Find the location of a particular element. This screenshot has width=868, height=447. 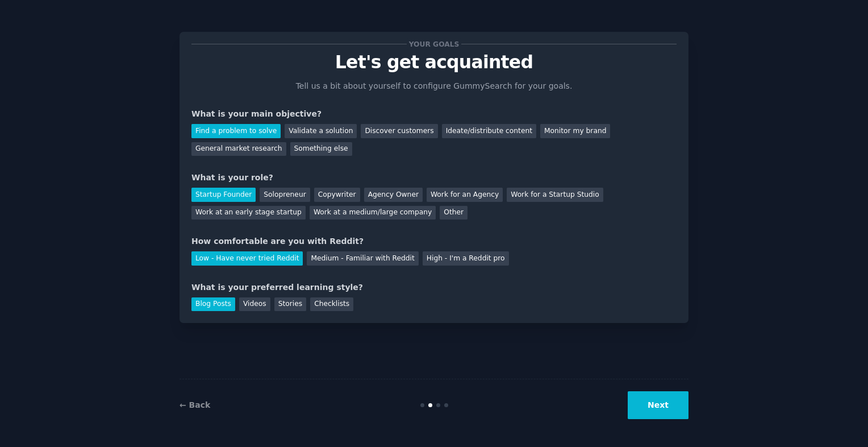

div: Find a problem to solve is located at coordinates (236, 130).